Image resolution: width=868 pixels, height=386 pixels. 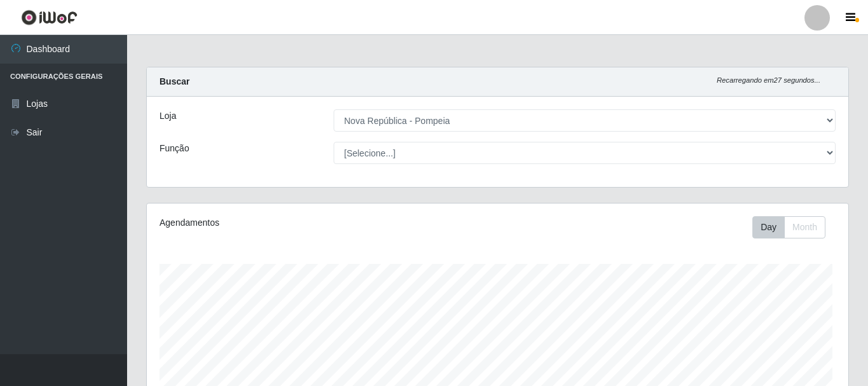 I want to click on button: Day, so click(x=768, y=227).